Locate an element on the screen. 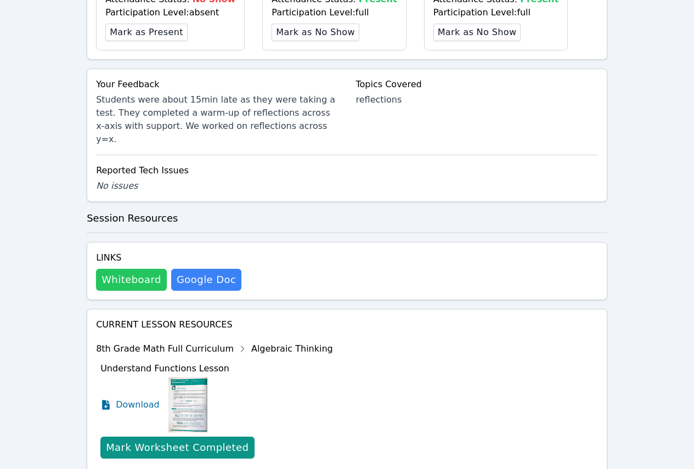 This screenshot has height=469, width=694. span: Download is located at coordinates (138, 405).